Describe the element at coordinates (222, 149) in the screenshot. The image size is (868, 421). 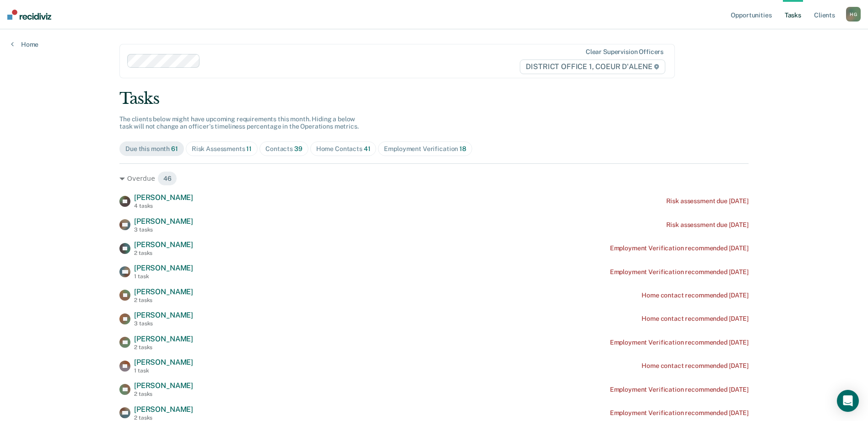
I see `div: Risk Assessments` at that location.